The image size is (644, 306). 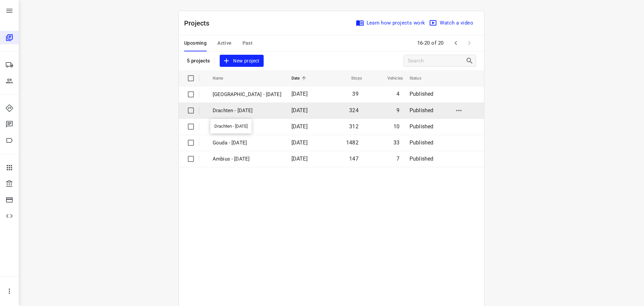 I want to click on p: Antwerpen - Tuesday, so click(x=247, y=94).